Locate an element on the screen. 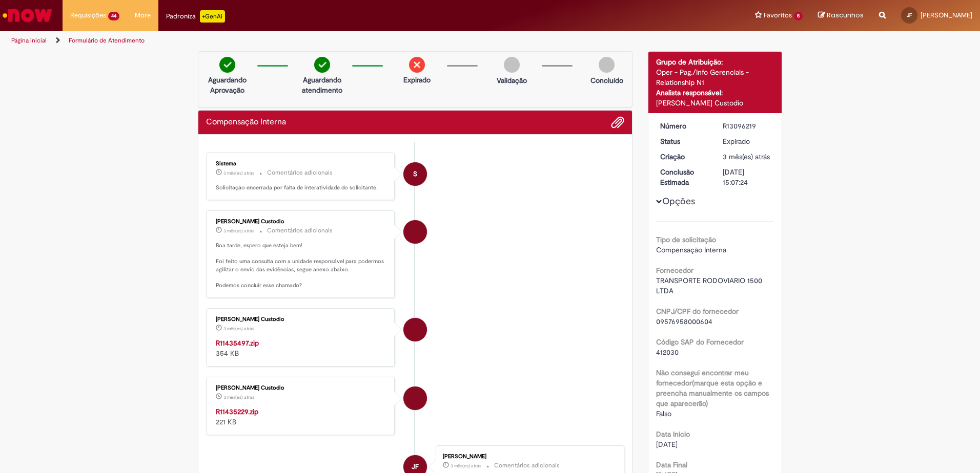 The width and height of the screenshot is (980, 473). span: Falso is located at coordinates (664, 414).